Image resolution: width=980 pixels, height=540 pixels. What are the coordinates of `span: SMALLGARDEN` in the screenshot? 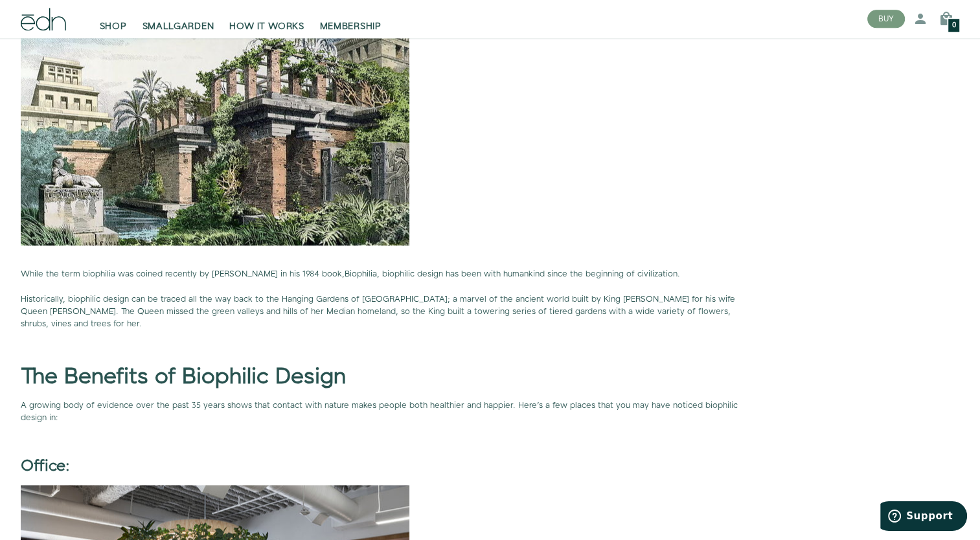 It's located at (178, 27).